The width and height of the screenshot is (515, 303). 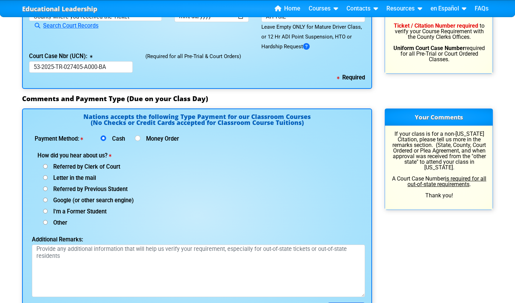 What do you see at coordinates (64, 26) in the screenshot?
I see `a: Search Court Records` at bounding box center [64, 26].